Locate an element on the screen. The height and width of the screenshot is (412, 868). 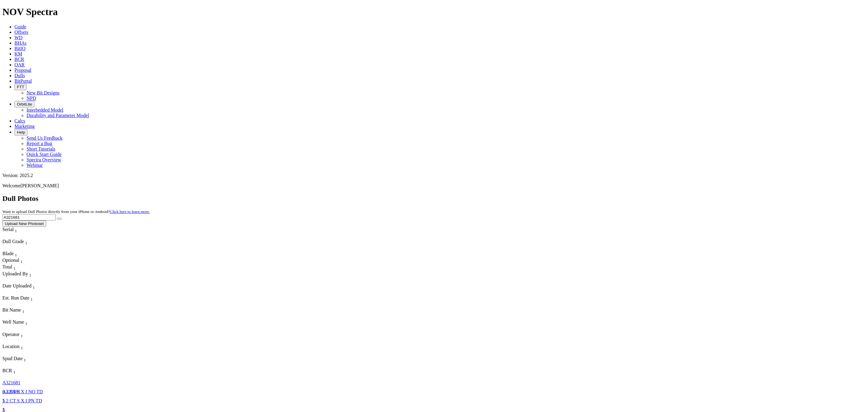
span: Total is located at coordinates (8, 266).